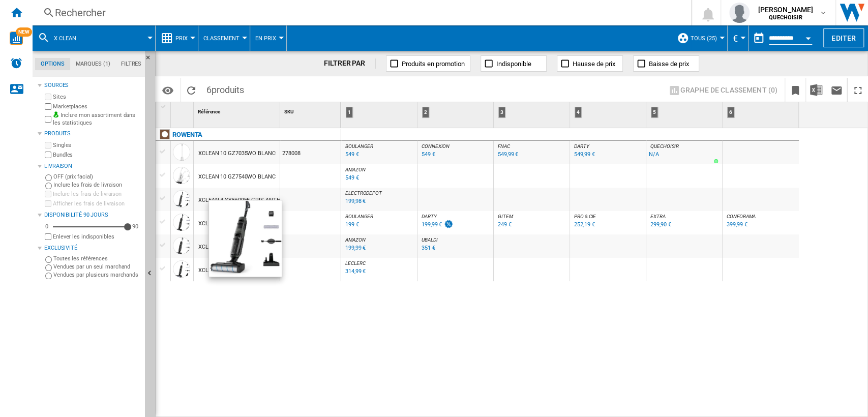 This screenshot has width=868, height=417. What do you see at coordinates (182, 38) in the screenshot?
I see `span: Prix` at bounding box center [182, 38].